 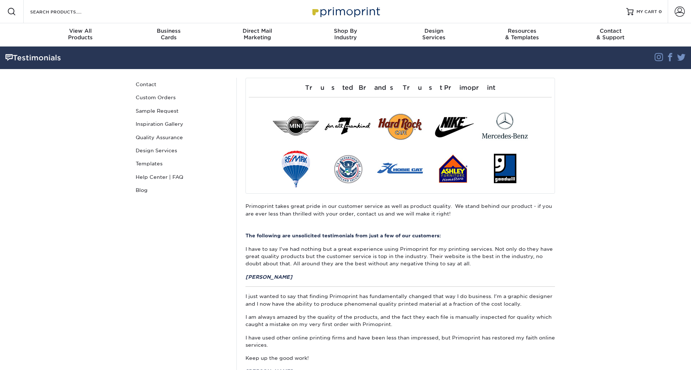 I want to click on div: Marketing, so click(x=257, y=34).